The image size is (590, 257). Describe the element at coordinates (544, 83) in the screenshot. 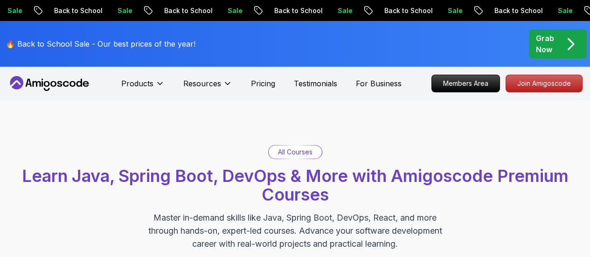

I see `a: Join Amigoscode` at that location.